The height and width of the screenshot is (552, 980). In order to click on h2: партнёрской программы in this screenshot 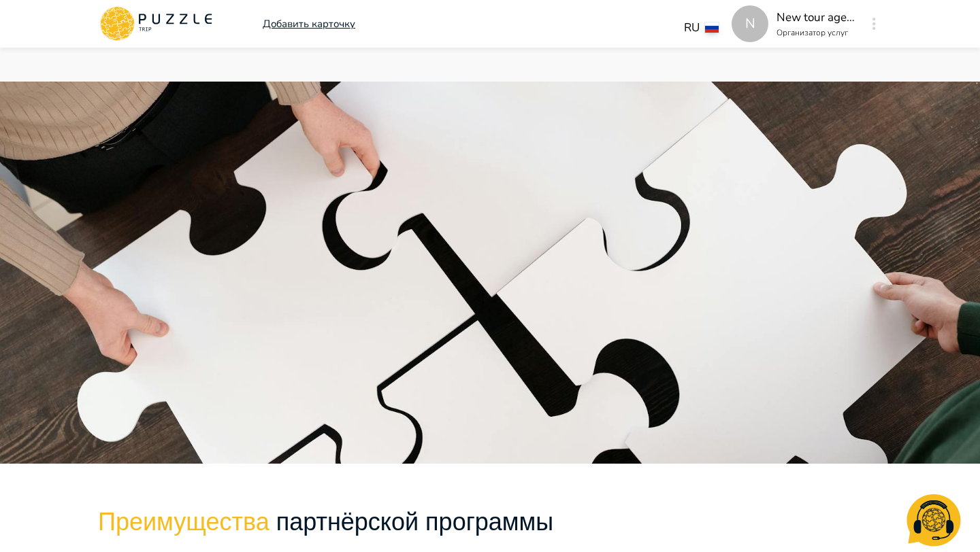, I will do `click(490, 522)`.